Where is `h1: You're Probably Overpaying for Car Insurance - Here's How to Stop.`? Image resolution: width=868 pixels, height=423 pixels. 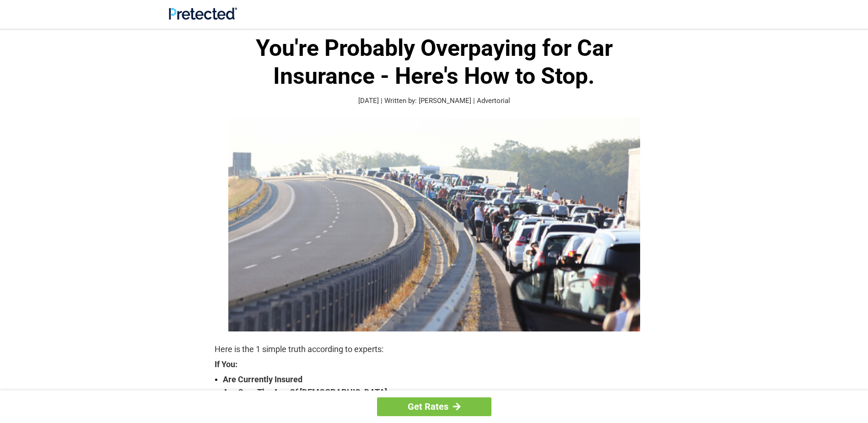
h1: You're Probably Overpaying for Car Insurance - Here's How to Stop. is located at coordinates (434, 62).